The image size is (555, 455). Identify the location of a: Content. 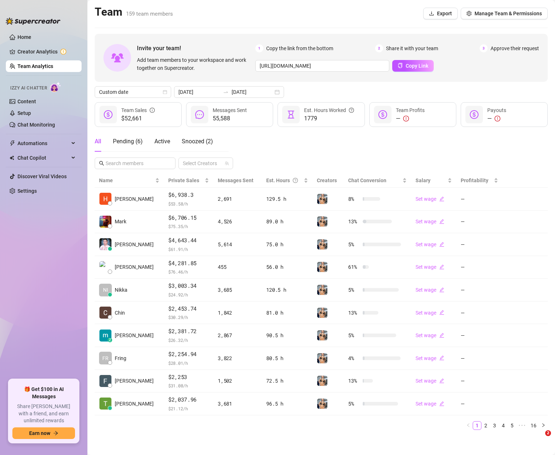
(27, 102).